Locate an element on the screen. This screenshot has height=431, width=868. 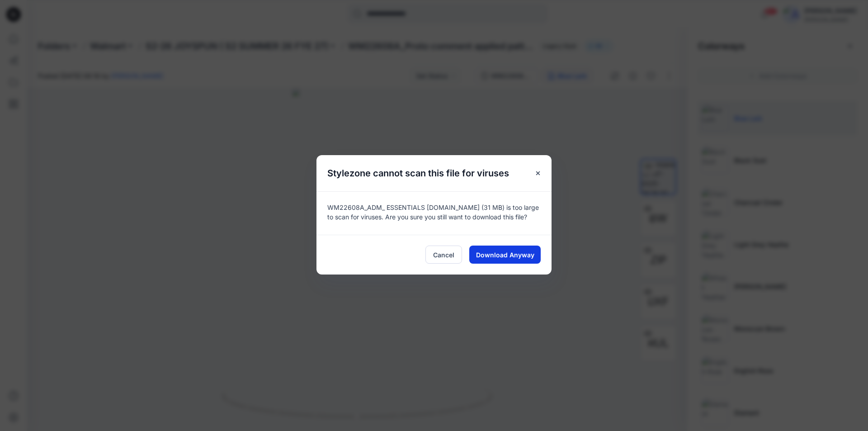
span: Cancel is located at coordinates (444, 255).